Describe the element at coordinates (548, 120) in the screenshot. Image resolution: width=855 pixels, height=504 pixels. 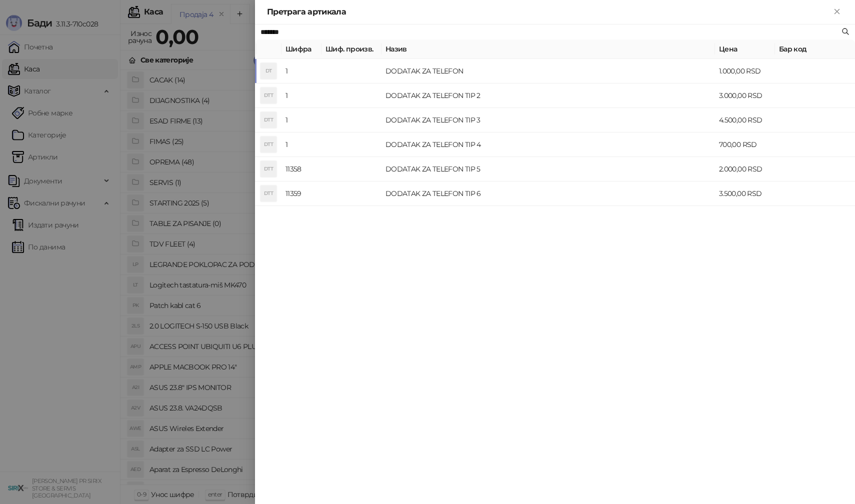
I see `td: DODATAK ZA TELEFON TIP 3` at that location.